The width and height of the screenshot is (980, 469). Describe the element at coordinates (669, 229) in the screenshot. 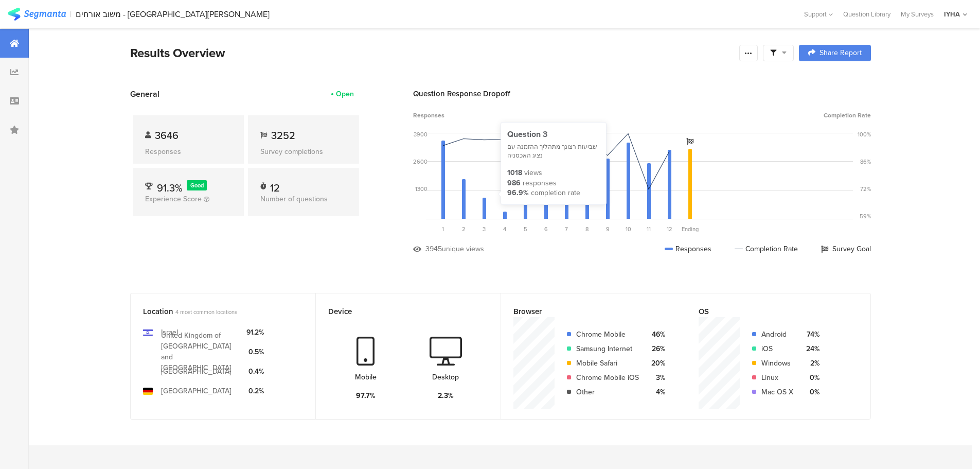

I see `span: 12` at that location.